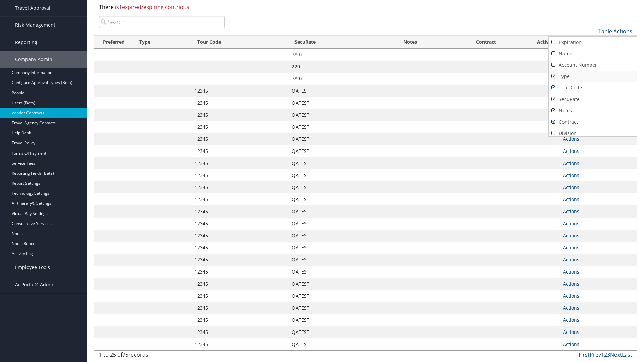 The height and width of the screenshot is (362, 644). What do you see at coordinates (593, 42) in the screenshot?
I see `a: Expiration` at bounding box center [593, 42].